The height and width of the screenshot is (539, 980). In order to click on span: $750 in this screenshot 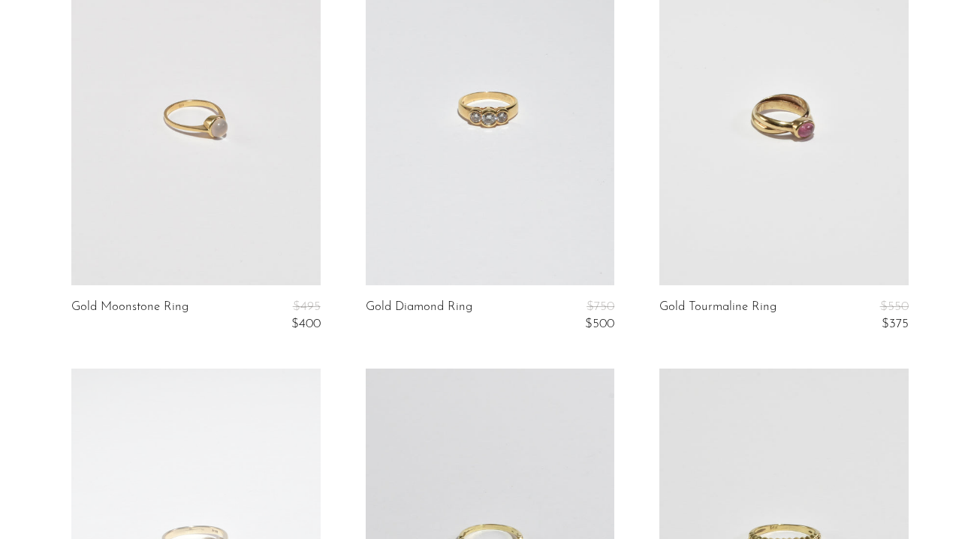, I will do `click(600, 306)`.